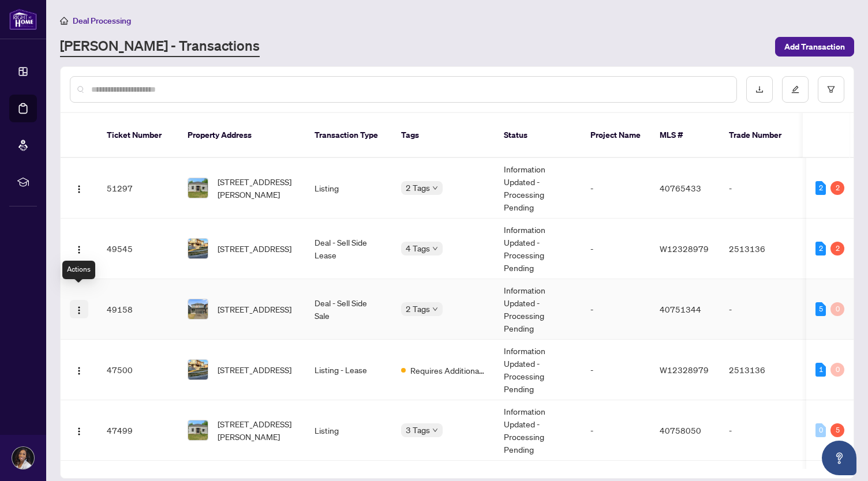  Describe the element at coordinates (760, 89) in the screenshot. I see `button: download` at that location.